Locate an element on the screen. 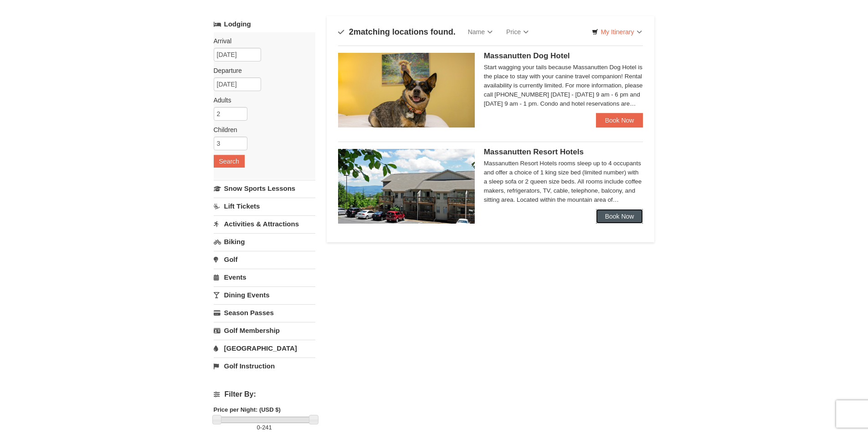  div: Start wagging your tails because Massanutten Dog Hotel is the place to stay with your canine trav... is located at coordinates (564, 86).